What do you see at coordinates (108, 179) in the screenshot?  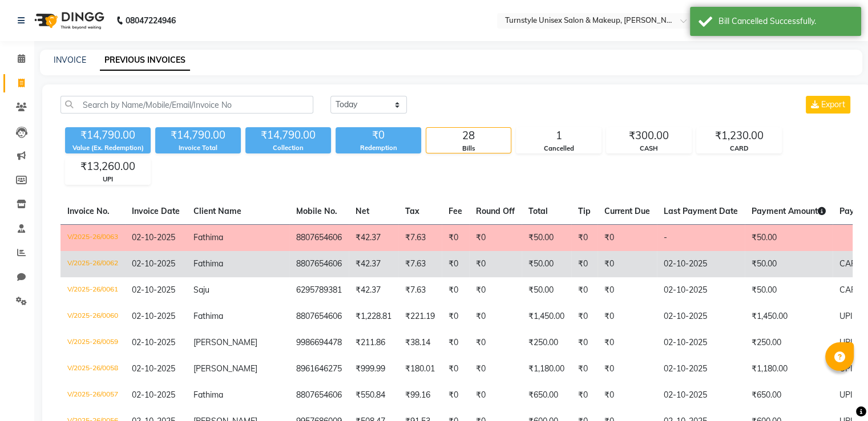 I see `div: UPI` at bounding box center [108, 179].